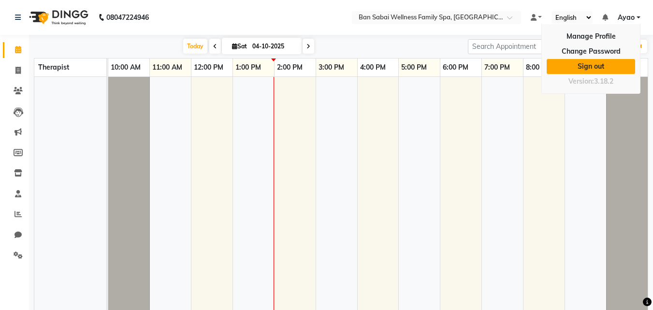 This screenshot has width=653, height=310. What do you see at coordinates (239, 46) in the screenshot?
I see `span: Sat` at bounding box center [239, 46].